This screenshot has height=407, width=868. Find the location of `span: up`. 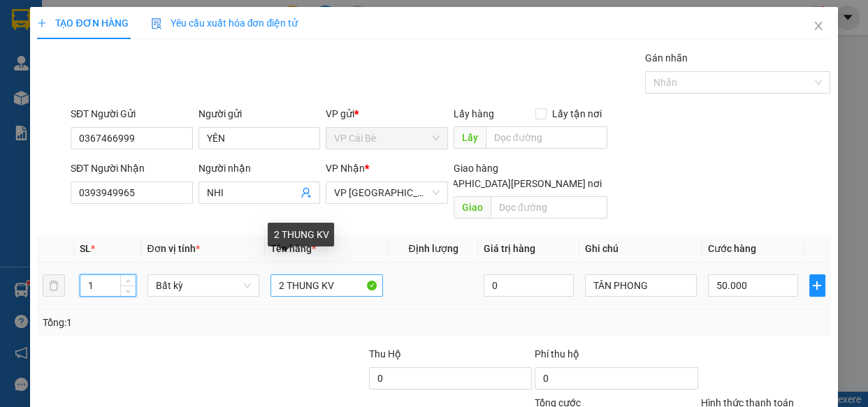

span: up is located at coordinates (128, 282).